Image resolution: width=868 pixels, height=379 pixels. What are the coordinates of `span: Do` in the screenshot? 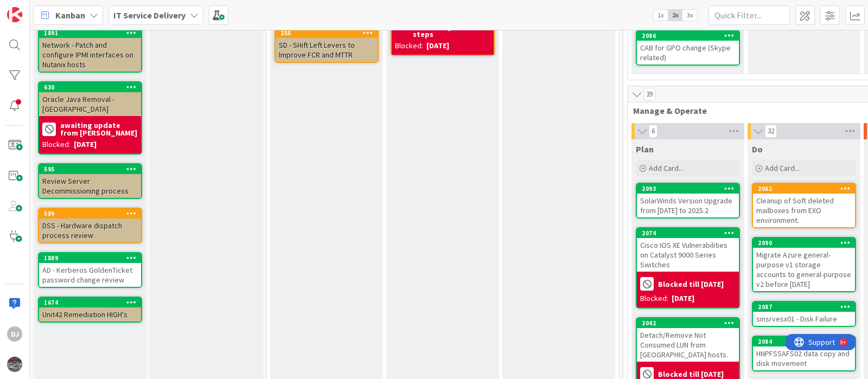 It's located at (757, 149).